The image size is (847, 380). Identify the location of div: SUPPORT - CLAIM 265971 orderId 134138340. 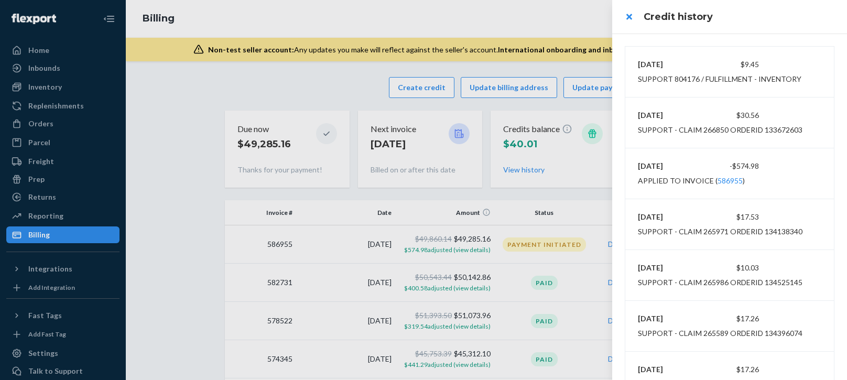
(720, 232).